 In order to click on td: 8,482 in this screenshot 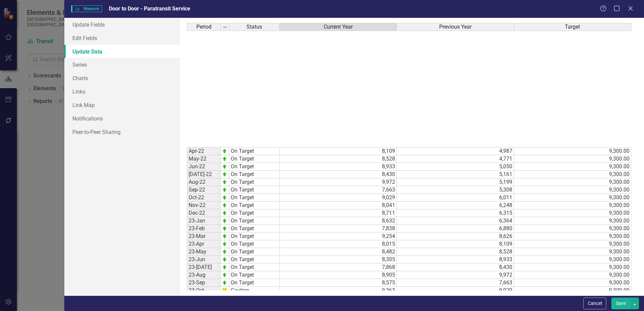, I will do `click(338, 252)`.